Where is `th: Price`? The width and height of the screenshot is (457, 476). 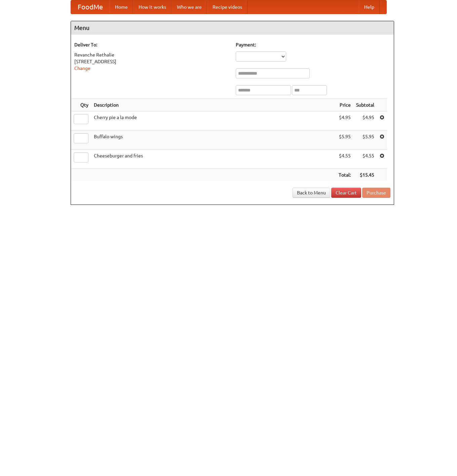
th: Price is located at coordinates (345, 105).